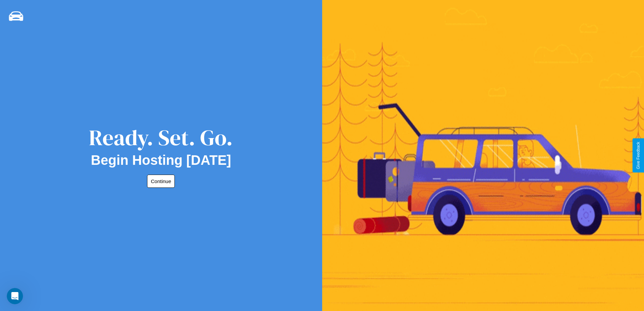  I want to click on div: Ready. Set. Go., so click(161, 137).